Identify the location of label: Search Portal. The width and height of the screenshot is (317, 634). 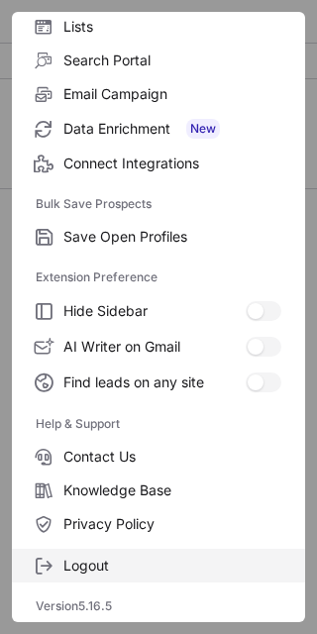
(158, 60).